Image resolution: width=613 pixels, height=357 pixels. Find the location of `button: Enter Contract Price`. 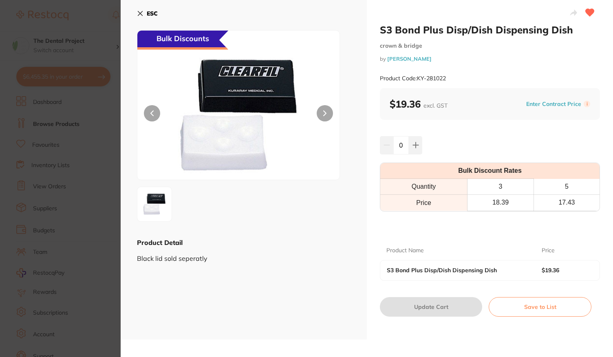

button: Enter Contract Price is located at coordinates (553, 104).